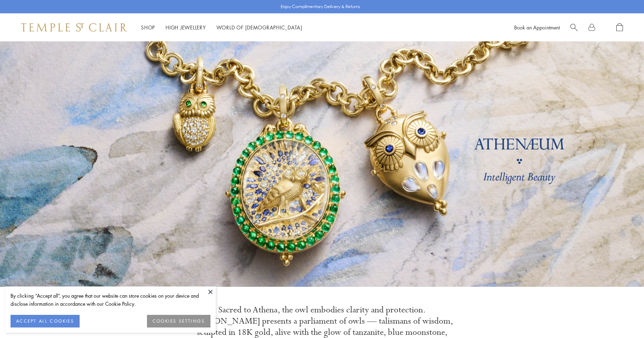 The image size is (644, 338). Describe the element at coordinates (111, 300) in the screenshot. I see `div: By clicking “Accept all”, you agree that our website can store cookies on your device and disclos...` at that location.